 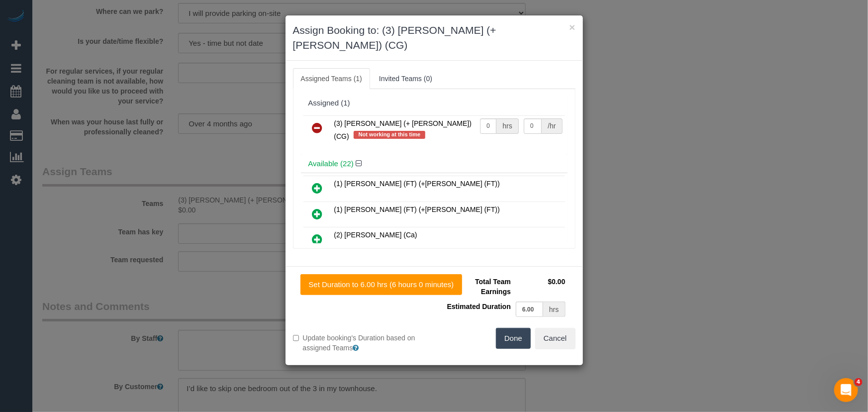 I want to click on div: /hr, so click(x=552, y=126).